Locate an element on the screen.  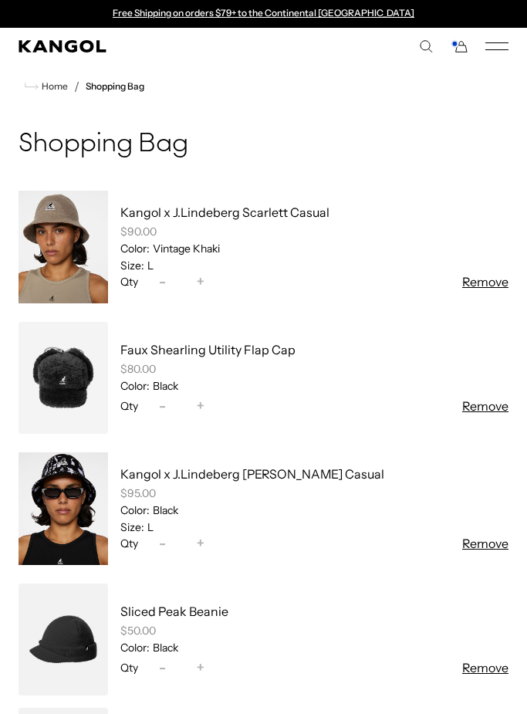
div: $80.00 is located at coordinates (314, 369).